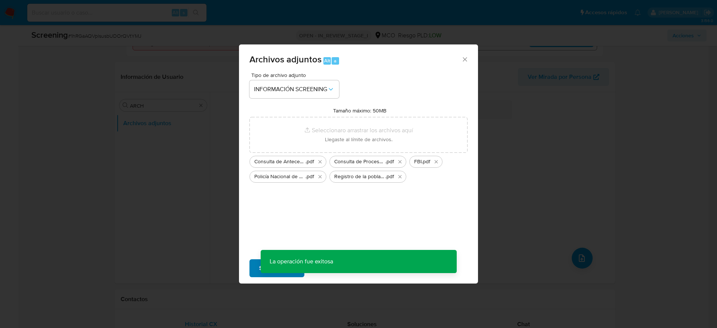  I want to click on button: Eliminar FBI.pdf, so click(436, 162).